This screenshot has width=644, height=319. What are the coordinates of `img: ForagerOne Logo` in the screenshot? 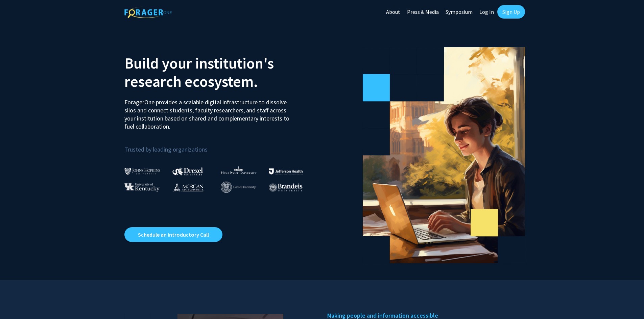 It's located at (148, 12).